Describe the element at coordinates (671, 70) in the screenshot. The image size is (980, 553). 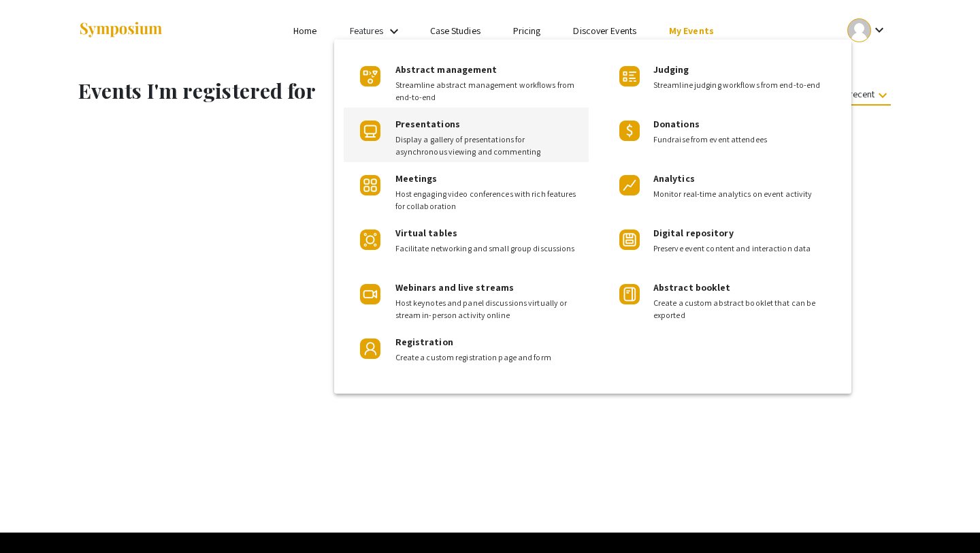
I see `span: Judging` at that location.